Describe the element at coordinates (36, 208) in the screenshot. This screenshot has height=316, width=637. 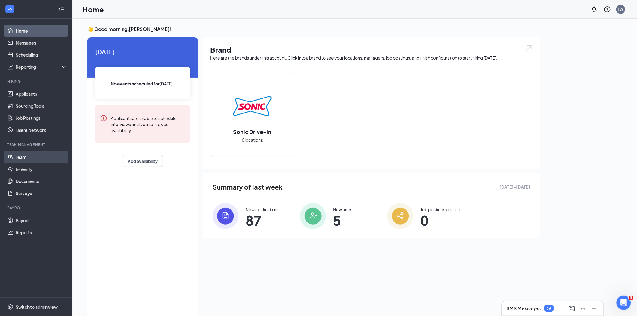
I see `div: Payroll` at that location.